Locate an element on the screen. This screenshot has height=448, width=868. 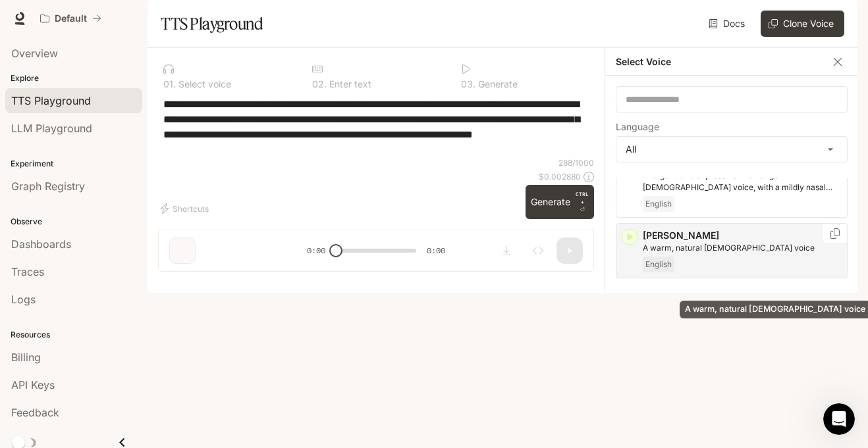
p: 0 1 . is located at coordinates (169, 84).